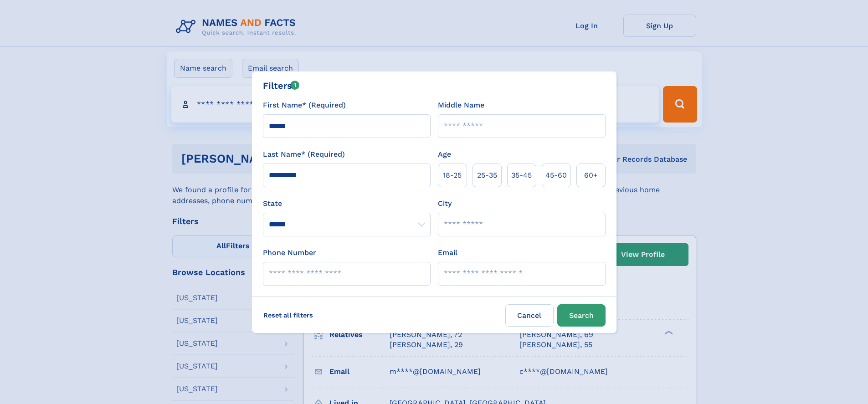 The width and height of the screenshot is (868, 404). I want to click on span: 45‑60, so click(556, 175).